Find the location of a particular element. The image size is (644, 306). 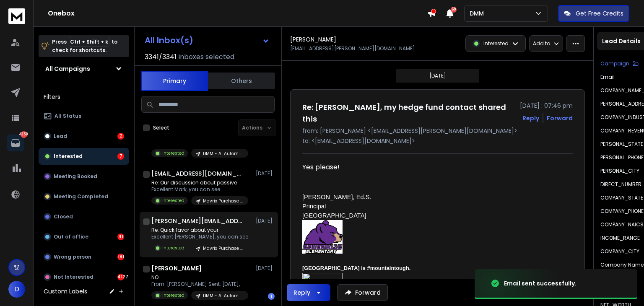

div: 7 is located at coordinates (120, 157).